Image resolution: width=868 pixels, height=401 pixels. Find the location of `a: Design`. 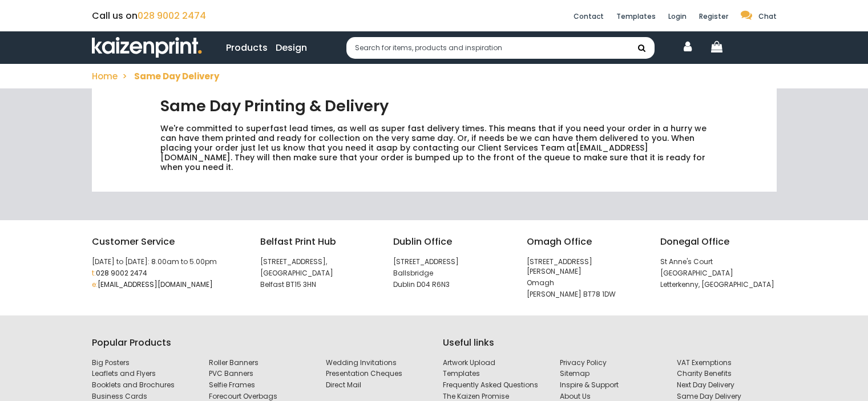

a: Design is located at coordinates (291, 47).